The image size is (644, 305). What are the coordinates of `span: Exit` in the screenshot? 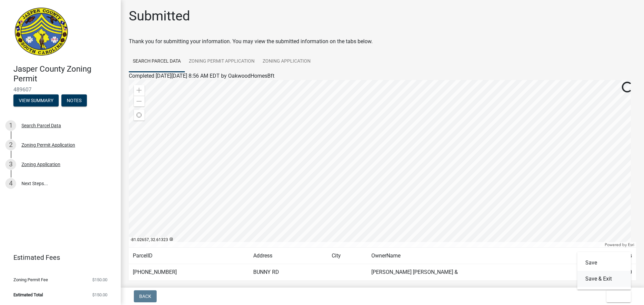 It's located at (617, 297).